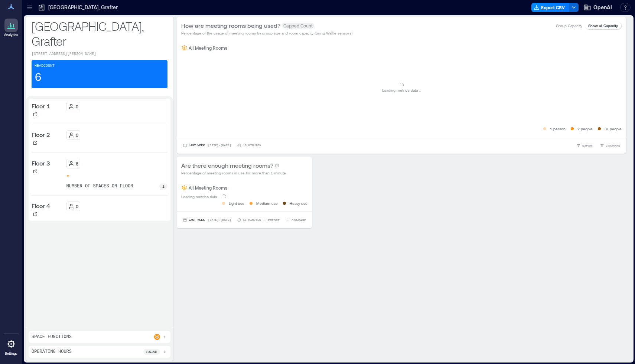 The image size is (635, 364). What do you see at coordinates (11, 354) in the screenshot?
I see `p: Settings` at bounding box center [11, 354].